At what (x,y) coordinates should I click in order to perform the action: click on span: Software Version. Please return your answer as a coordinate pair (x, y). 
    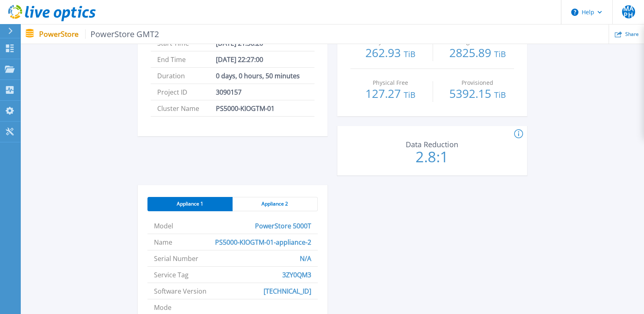
    Looking at the image, I should click on (180, 291).